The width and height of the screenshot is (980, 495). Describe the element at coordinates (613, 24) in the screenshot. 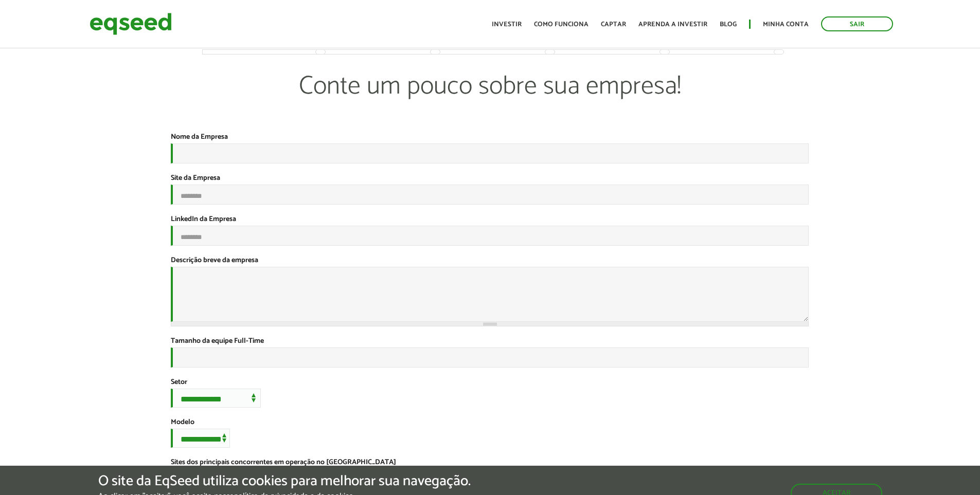

I see `a: Captar` at that location.